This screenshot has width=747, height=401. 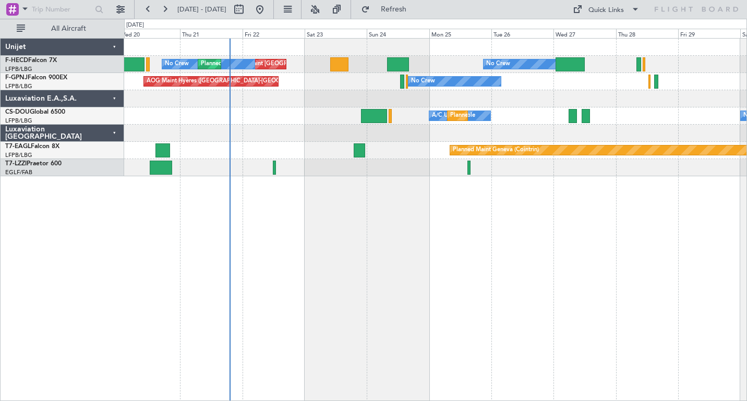 What do you see at coordinates (522, 33) in the screenshot?
I see `div: Tue 26` at bounding box center [522, 33].